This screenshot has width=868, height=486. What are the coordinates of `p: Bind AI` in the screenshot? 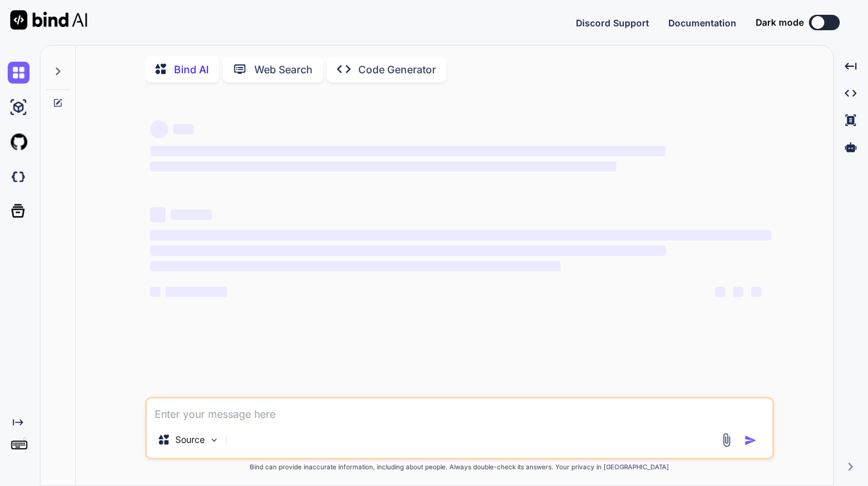 It's located at (191, 70).